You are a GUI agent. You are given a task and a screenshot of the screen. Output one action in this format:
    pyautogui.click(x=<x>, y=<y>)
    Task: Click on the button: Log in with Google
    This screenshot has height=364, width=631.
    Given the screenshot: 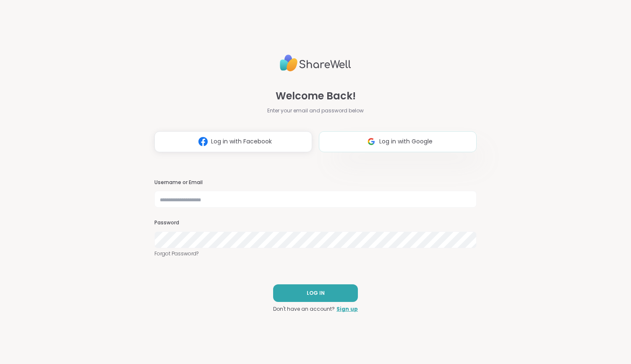 What is the action you would take?
    pyautogui.click(x=398, y=142)
    